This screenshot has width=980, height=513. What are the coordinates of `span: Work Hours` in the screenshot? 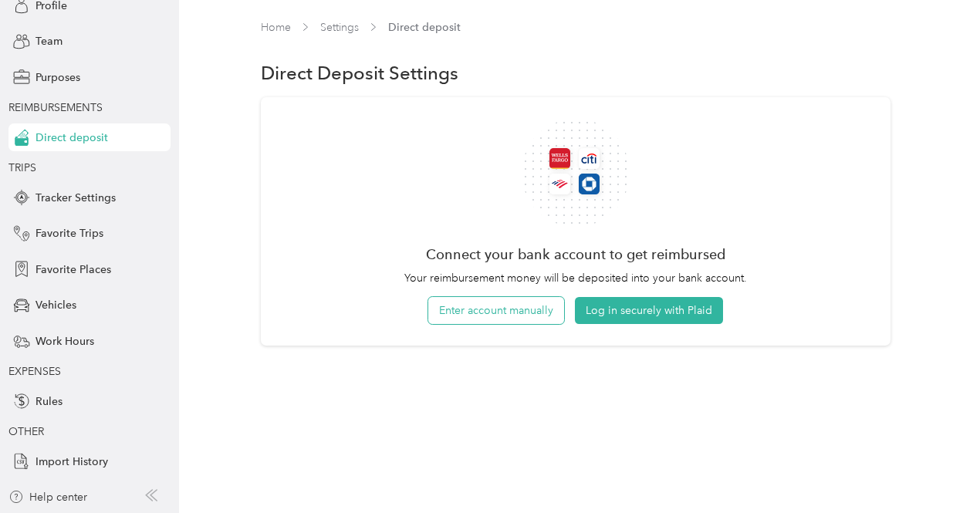 It's located at (65, 340).